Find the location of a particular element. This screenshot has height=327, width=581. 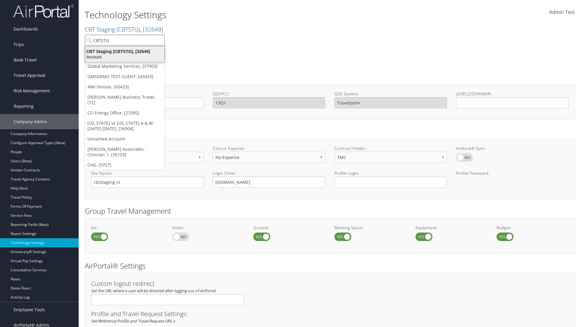

a: Admin Test is located at coordinates (562, 12).